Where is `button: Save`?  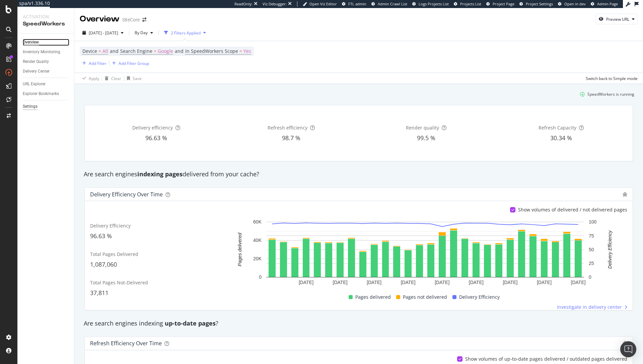 button: Save is located at coordinates (133, 78).